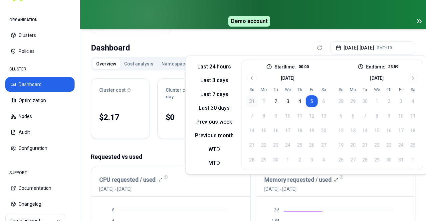  What do you see at coordinates (111, 48) in the screenshot?
I see `div: Dashboard` at bounding box center [111, 48].